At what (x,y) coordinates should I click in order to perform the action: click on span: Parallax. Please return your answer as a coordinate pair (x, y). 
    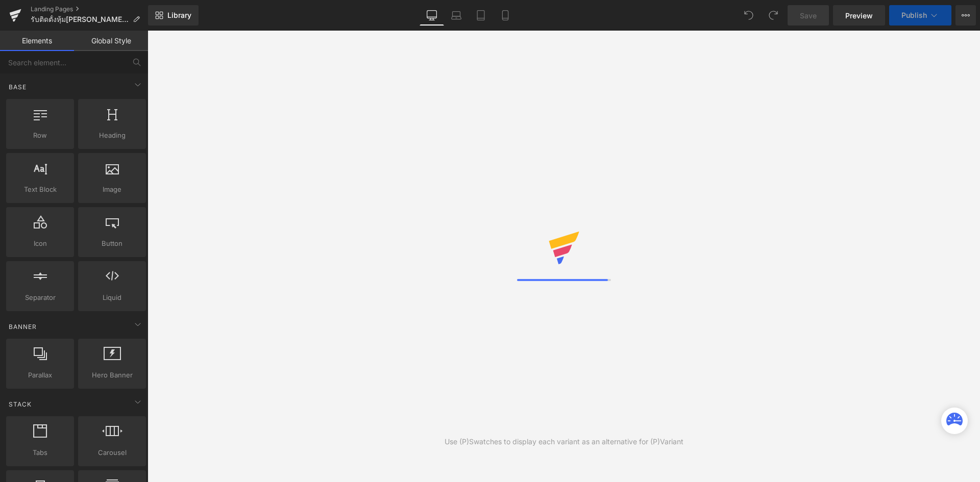
    Looking at the image, I should click on (40, 375).